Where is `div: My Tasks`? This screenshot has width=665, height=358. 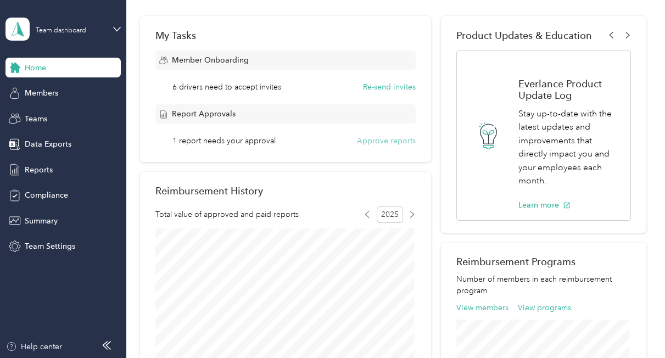
div: My Tasks is located at coordinates (286, 35).